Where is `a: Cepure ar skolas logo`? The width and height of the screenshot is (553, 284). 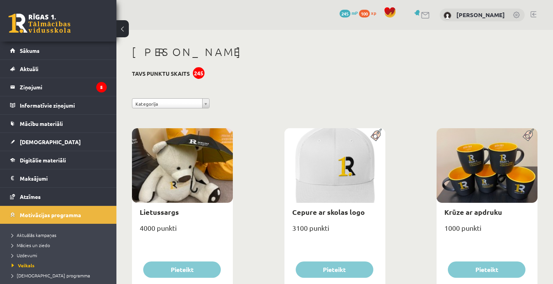
a: Cepure ar skolas logo is located at coordinates (328, 211).